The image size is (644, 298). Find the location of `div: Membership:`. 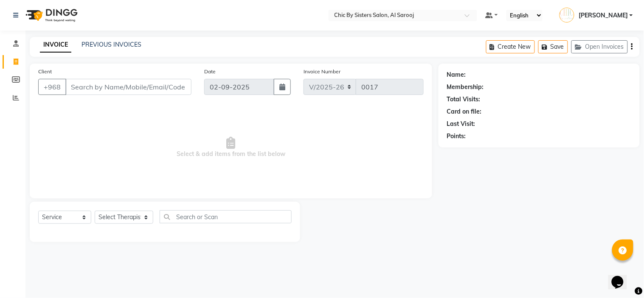

div: Membership: is located at coordinates (465, 87).